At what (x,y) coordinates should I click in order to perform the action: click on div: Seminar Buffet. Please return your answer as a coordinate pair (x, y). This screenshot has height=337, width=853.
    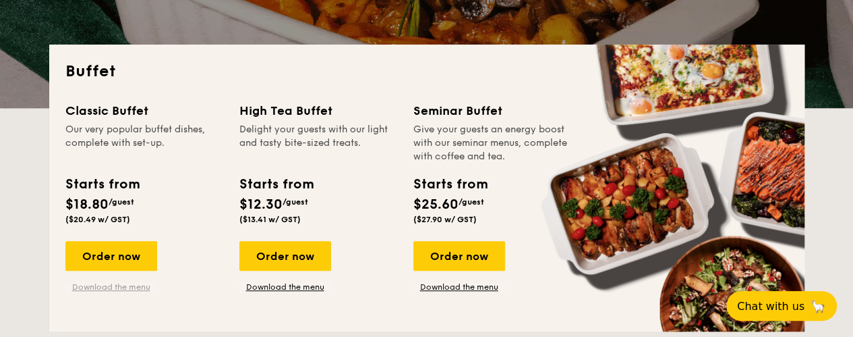
    Looking at the image, I should click on (492, 111).